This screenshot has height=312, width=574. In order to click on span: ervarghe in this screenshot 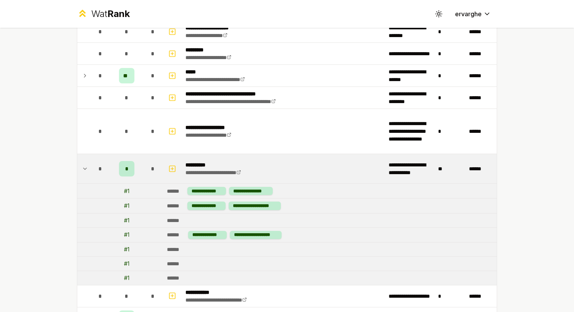, I will do `click(468, 14)`.